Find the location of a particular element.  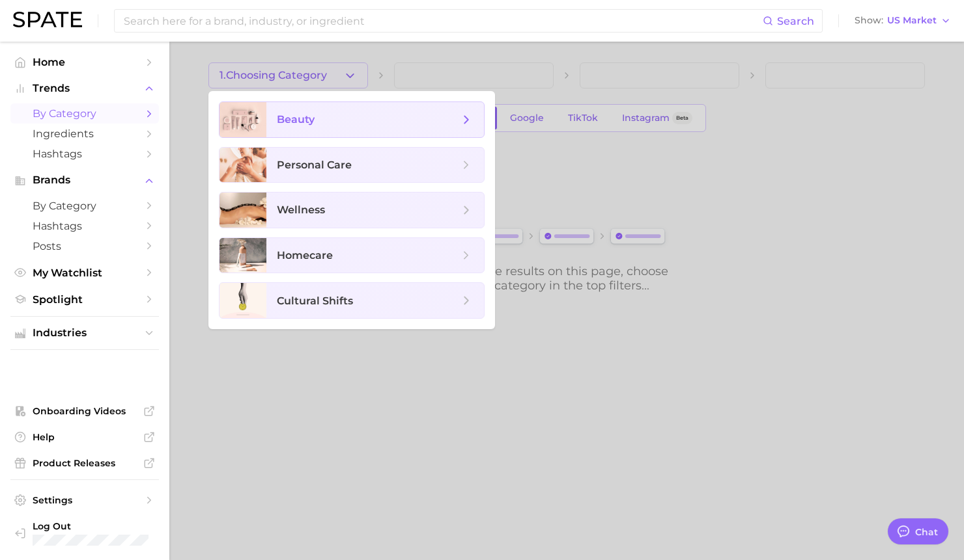

a: Posts is located at coordinates (85, 246).